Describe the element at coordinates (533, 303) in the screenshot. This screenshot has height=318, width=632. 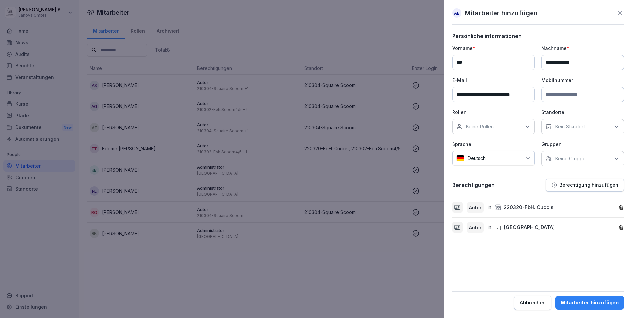
I see `button: Abbrechen` at that location.